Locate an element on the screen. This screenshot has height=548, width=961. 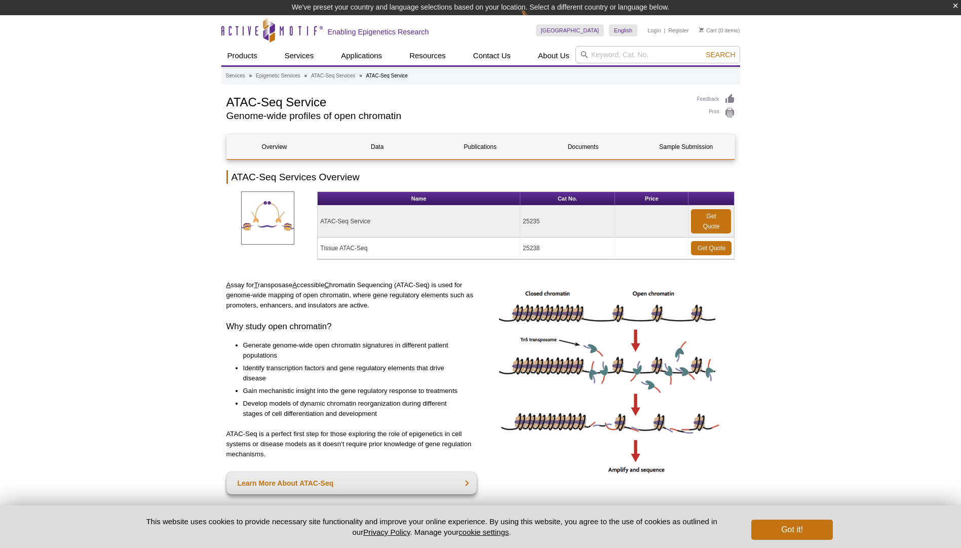
h2: Genome-wide profiles of open chromatin is located at coordinates (456, 116).